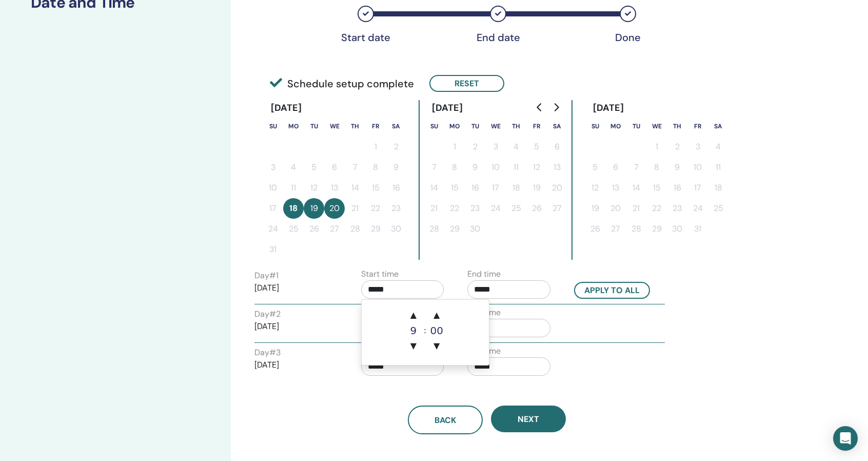  Describe the element at coordinates (413, 331) in the screenshot. I see `div: 9` at that location.